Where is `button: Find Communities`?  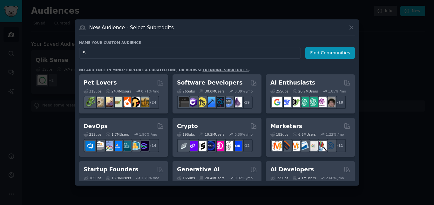
button: Find Communities is located at coordinates (330, 53).